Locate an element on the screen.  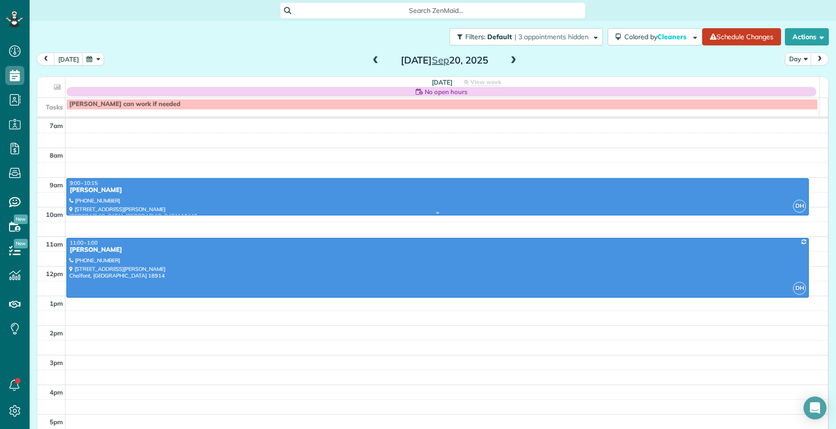
span: | 3 appointments hidden is located at coordinates (551, 37).